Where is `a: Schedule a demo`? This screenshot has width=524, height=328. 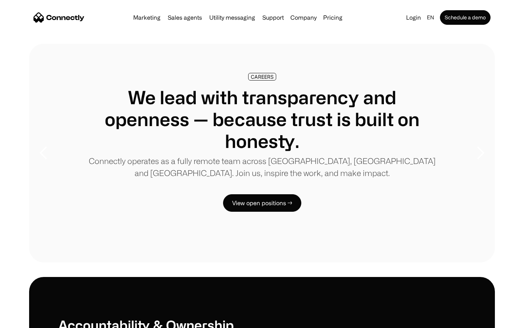
a: Schedule a demo is located at coordinates (465, 17).